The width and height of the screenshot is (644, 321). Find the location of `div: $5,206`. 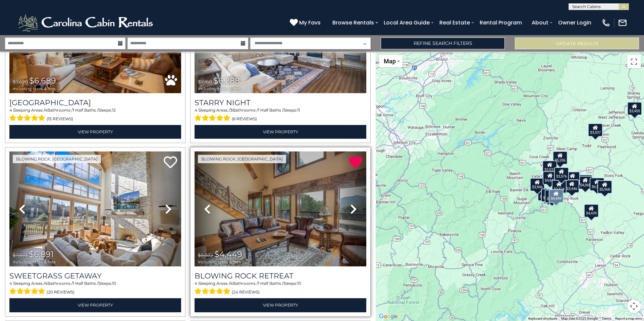

div: $5,206 is located at coordinates (560, 158).